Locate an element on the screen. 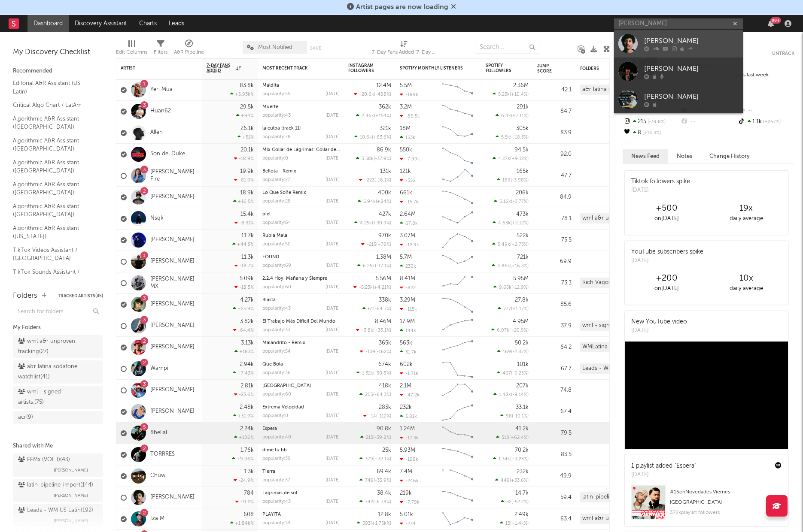 This screenshot has height=532, width=803. div: 230k is located at coordinates (408, 266).